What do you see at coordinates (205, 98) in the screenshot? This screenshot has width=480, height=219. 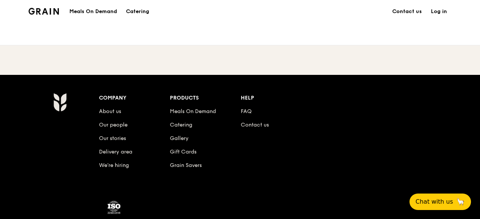 I see `div: Products` at bounding box center [205, 98].